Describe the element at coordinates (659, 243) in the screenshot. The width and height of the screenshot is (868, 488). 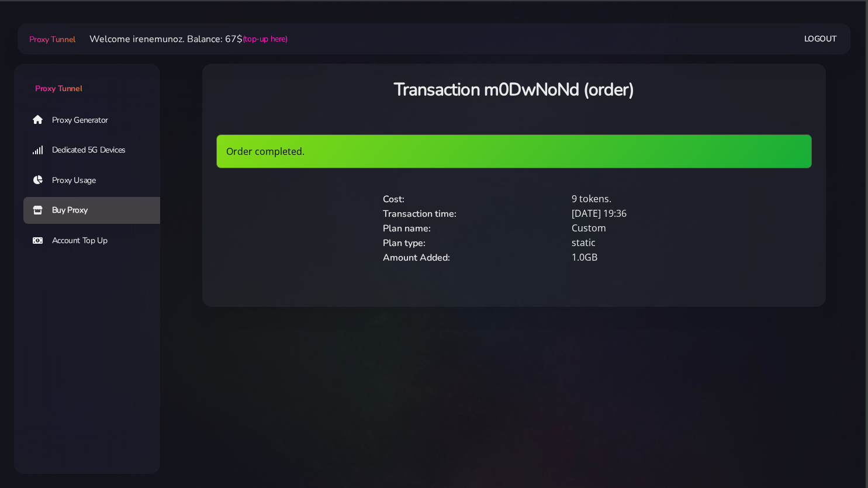
I see `div: static` at that location.